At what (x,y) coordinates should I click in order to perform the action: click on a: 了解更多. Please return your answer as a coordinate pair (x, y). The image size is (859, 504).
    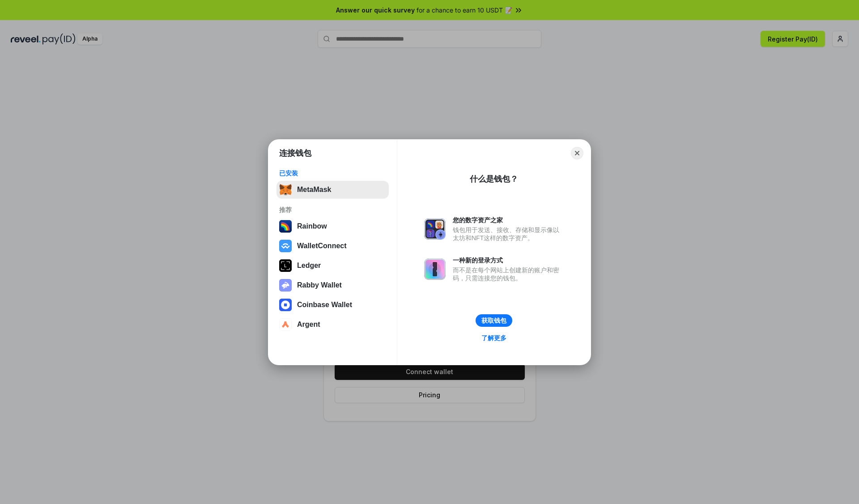
    Looking at the image, I should click on (493, 338).